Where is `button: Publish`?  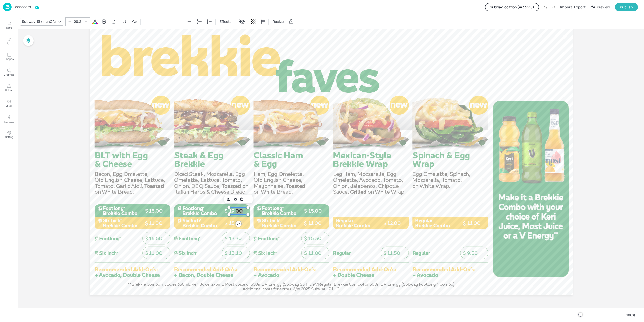
button: Publish is located at coordinates (626, 7).